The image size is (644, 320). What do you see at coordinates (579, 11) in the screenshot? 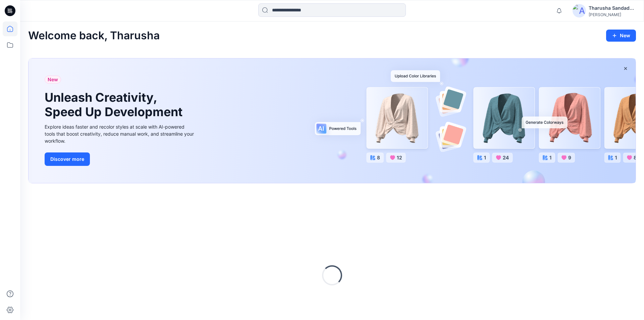
I see `img: avatar` at bounding box center [579, 11].